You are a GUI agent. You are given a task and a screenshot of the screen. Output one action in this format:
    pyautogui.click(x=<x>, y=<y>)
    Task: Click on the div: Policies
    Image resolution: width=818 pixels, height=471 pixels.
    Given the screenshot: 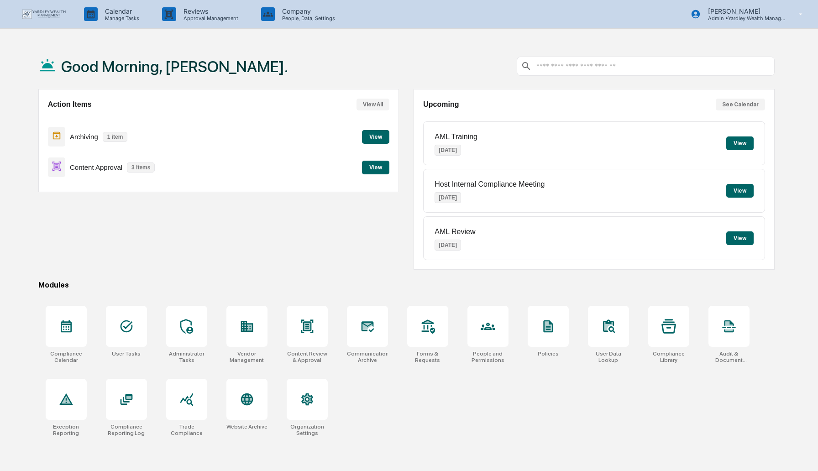 What is the action you would take?
    pyautogui.click(x=548, y=354)
    